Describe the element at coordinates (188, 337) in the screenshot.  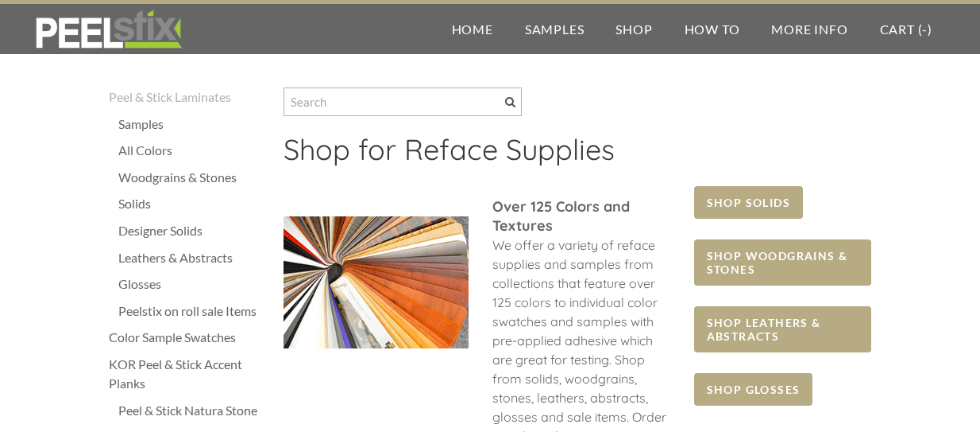
I see `a: Color Sample Swatches` at that location.